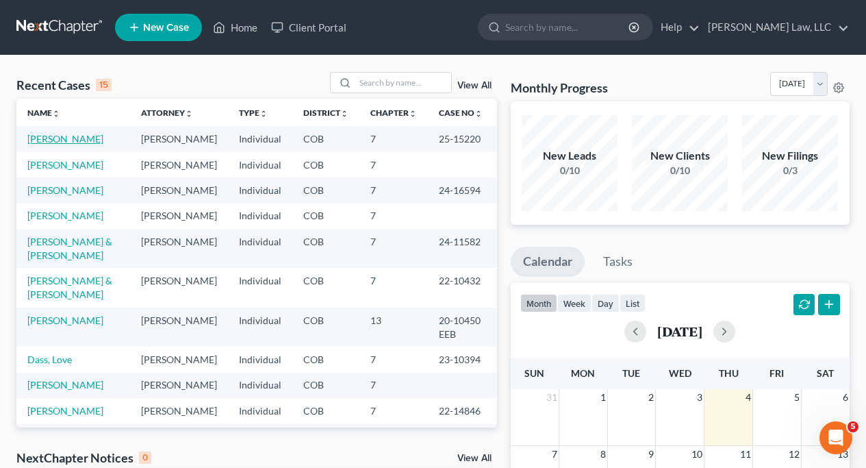  Describe the element at coordinates (574, 303) in the screenshot. I see `button: week` at that location.